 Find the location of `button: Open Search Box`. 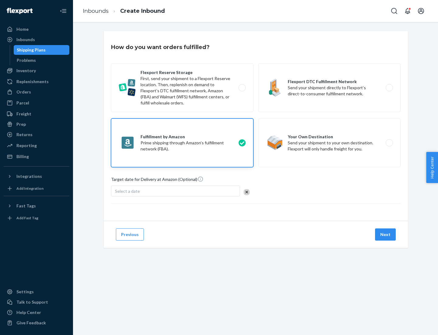

button: Open Search Box is located at coordinates (395, 11).